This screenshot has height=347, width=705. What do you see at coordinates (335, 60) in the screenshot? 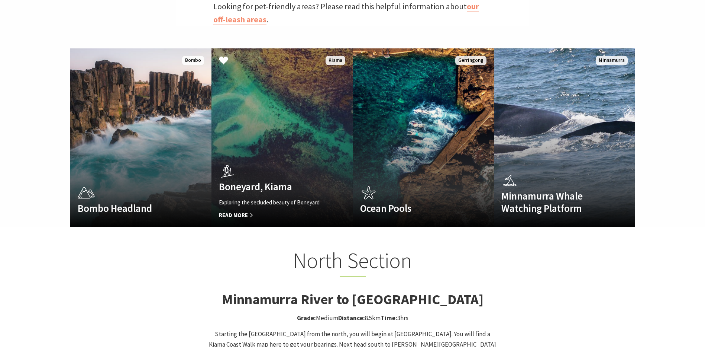
I see `span: Kiama` at bounding box center [335, 60].